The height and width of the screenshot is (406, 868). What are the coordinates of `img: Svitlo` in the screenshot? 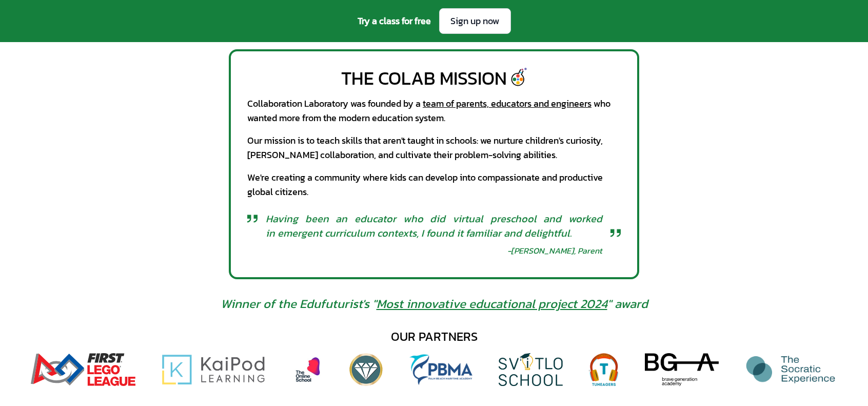 It's located at (531, 369).